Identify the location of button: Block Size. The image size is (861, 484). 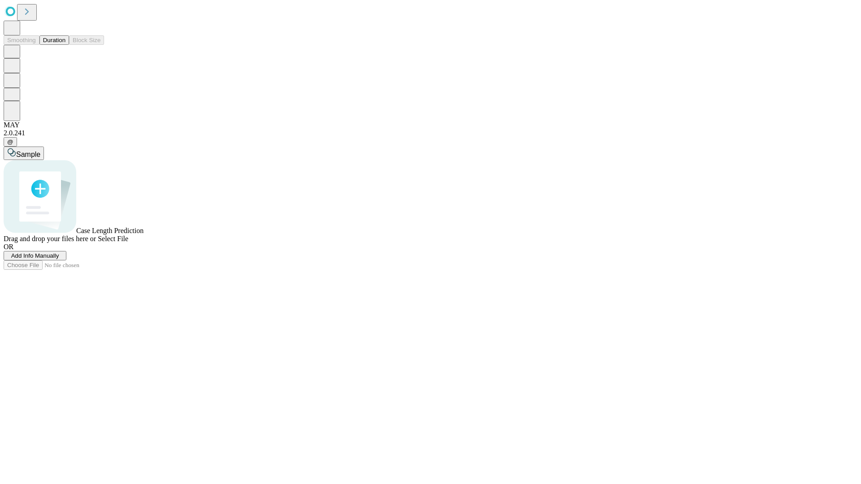
(87, 40).